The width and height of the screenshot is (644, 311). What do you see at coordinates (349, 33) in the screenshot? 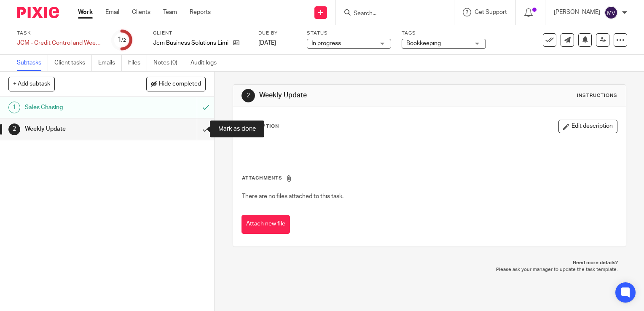
I see `label: Status` at bounding box center [349, 33].